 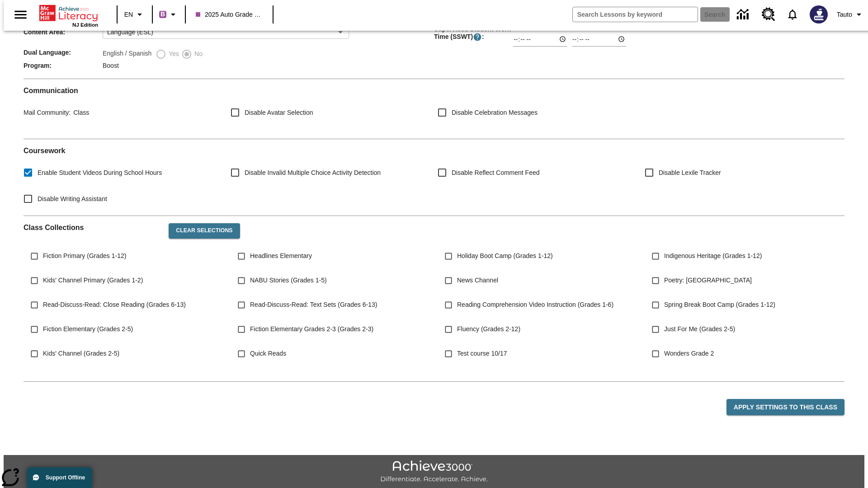 What do you see at coordinates (204, 231) in the screenshot?
I see `button: Clear Selections` at bounding box center [204, 231].